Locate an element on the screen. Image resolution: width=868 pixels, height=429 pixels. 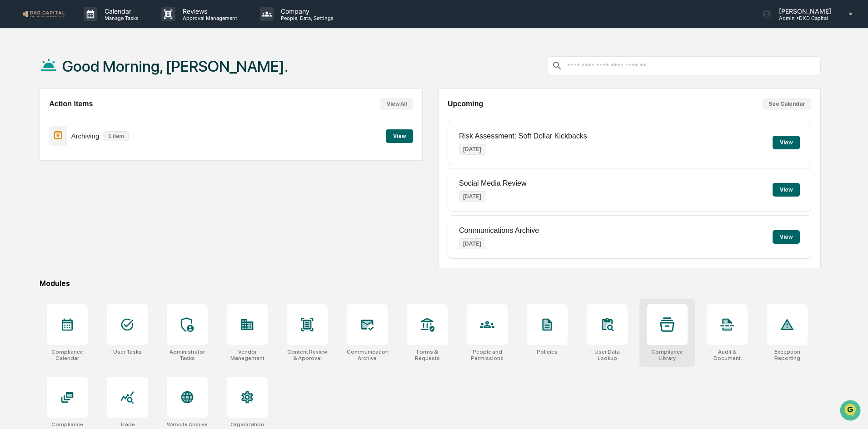
p: Admin • DXD Capital is located at coordinates (803, 18).